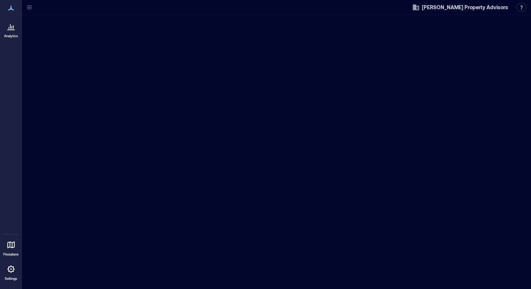  What do you see at coordinates (11, 271) in the screenshot?
I see `a: Settings` at bounding box center [11, 271].